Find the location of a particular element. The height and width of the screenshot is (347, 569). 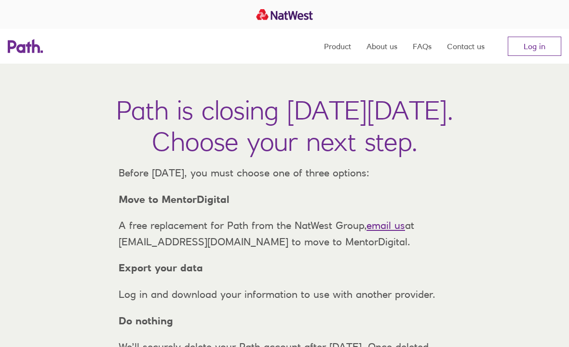

a: Log in is located at coordinates (534, 46).